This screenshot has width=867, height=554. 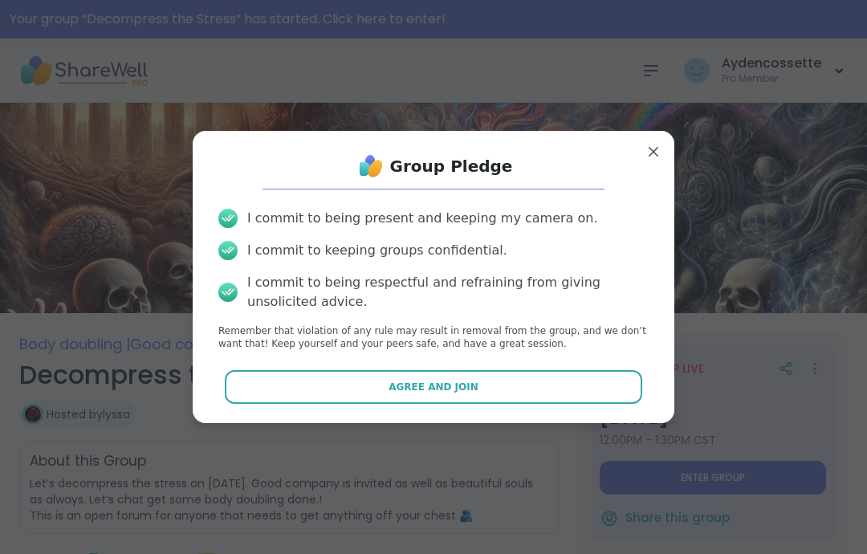 I want to click on p: Remember that violation of any rule may result in removal from the group, and we don’t want that!..., so click(x=434, y=338).